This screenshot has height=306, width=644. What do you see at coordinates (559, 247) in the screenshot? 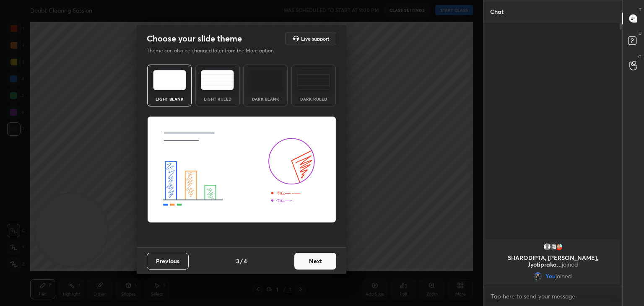
I see `img: 922e095d8a794c9fa4068583d59d0993.jpg` at bounding box center [559, 247].